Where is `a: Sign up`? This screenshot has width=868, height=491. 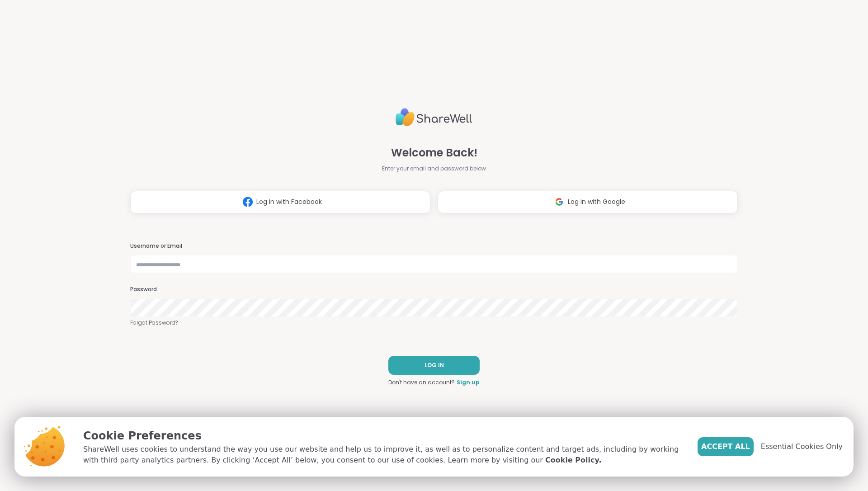 a: Sign up is located at coordinates (468, 382).